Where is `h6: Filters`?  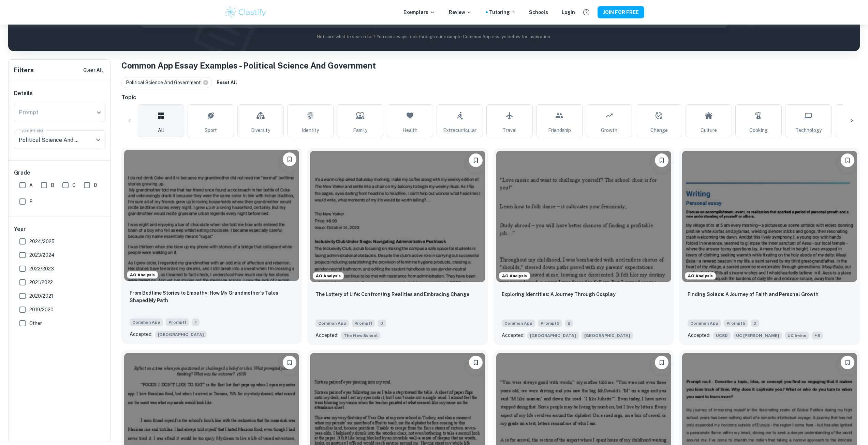
h6: Filters is located at coordinates (24, 70).